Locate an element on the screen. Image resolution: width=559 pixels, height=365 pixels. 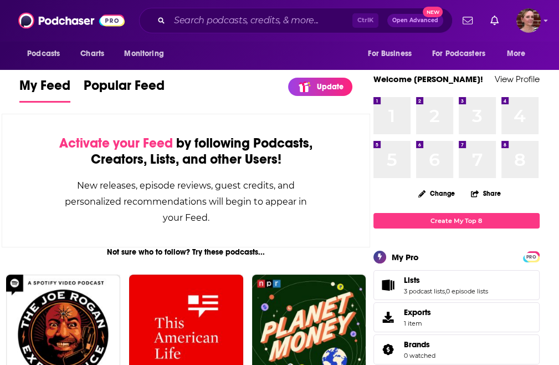
span: New is located at coordinates (433, 12).